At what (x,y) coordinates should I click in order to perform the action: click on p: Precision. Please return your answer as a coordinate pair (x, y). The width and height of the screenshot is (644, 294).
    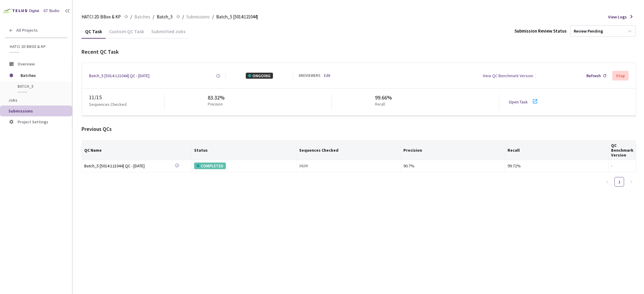
    Looking at the image, I should click on (215, 104).